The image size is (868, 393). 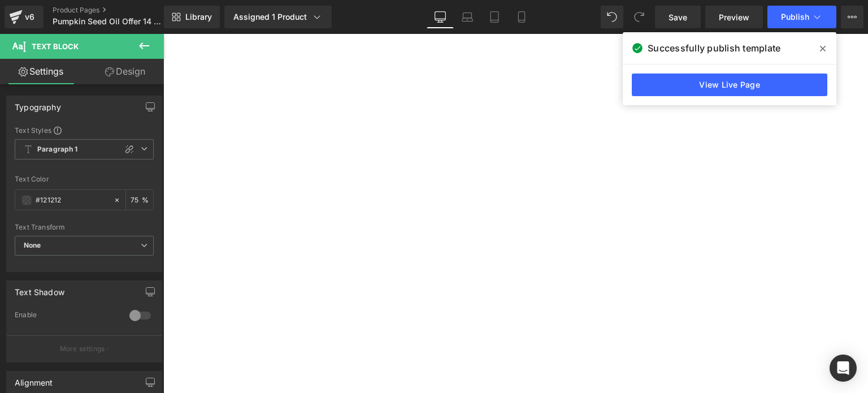 I want to click on button: Undo, so click(x=612, y=17).